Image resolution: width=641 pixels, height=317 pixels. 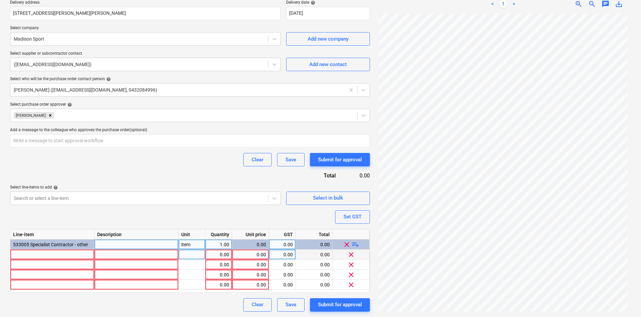 I want to click on input: Delivery date not specified, so click(x=328, y=13).